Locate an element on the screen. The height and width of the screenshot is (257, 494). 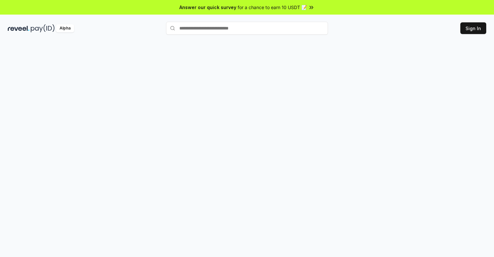
img: pay_id is located at coordinates (43, 28).